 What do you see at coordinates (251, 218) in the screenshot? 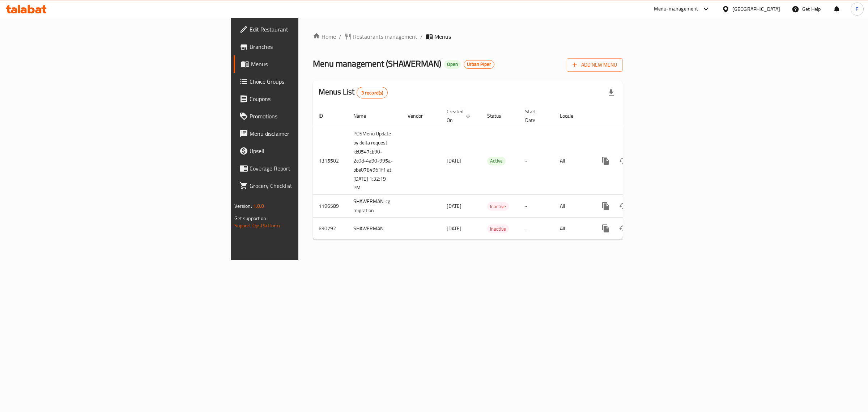
I see `span: Get support on:` at bounding box center [251, 218].